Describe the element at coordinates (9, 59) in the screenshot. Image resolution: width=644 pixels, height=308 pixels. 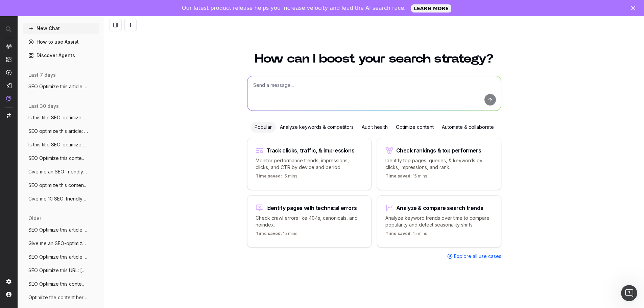
I see `img: Intelligence` at that location.